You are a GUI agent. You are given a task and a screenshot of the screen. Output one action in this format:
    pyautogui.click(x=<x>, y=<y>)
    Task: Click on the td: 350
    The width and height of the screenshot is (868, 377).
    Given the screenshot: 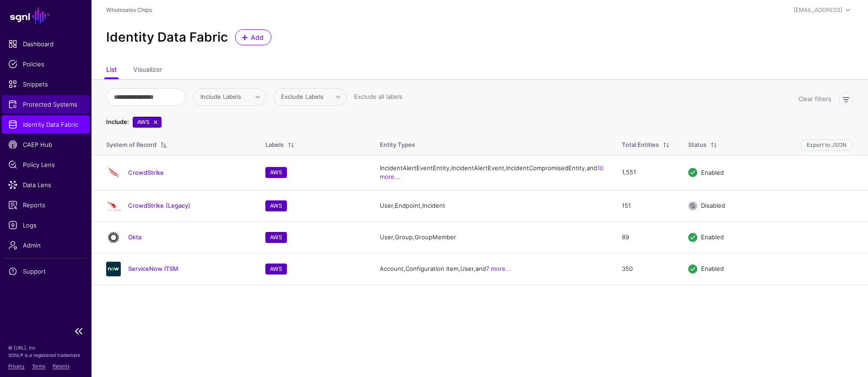 What is the action you would take?
    pyautogui.click(x=646, y=269)
    